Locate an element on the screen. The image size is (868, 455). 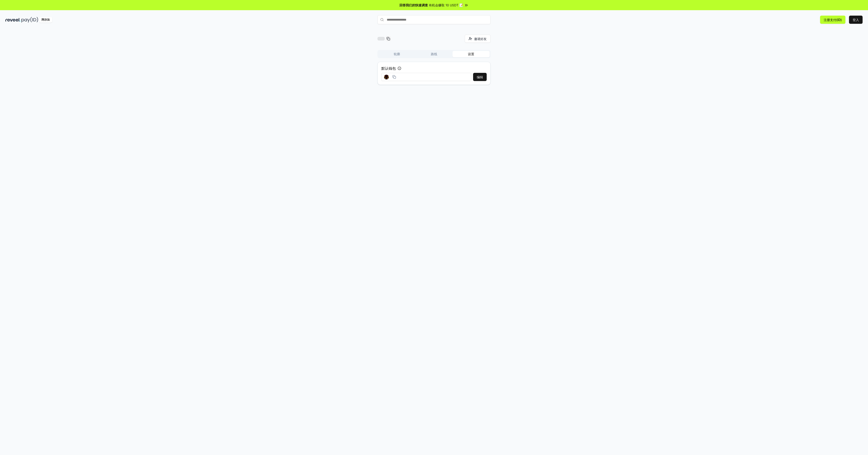
font: 默认钱包 is located at coordinates (389, 69).